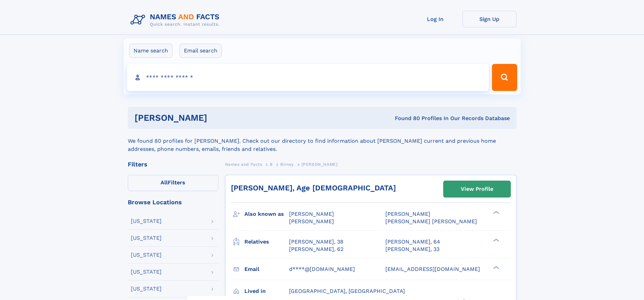 The image size is (644, 300). What do you see at coordinates (173, 183) in the screenshot?
I see `label: Filters` at bounding box center [173, 183].